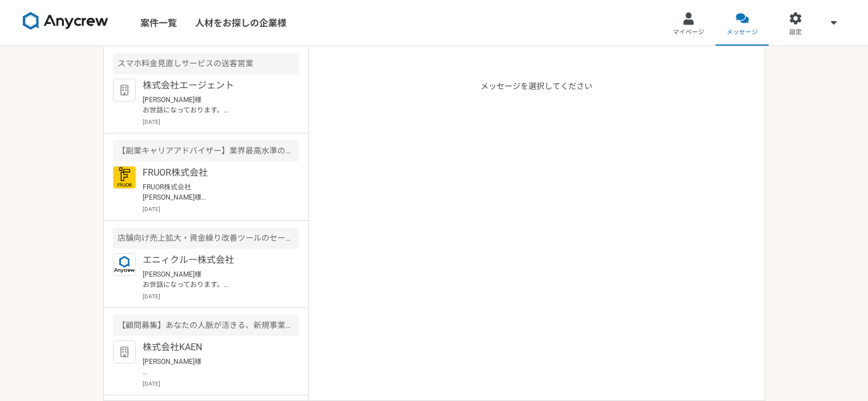  What do you see at coordinates (124, 265) in the screenshot?
I see `img: logo_text_blue_01.png` at bounding box center [124, 265].